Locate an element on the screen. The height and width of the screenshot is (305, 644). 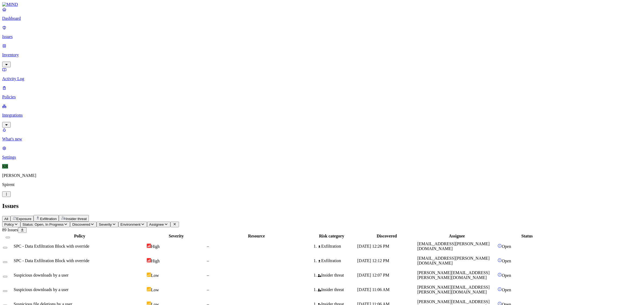
h2: Issues is located at coordinates (322, 206).